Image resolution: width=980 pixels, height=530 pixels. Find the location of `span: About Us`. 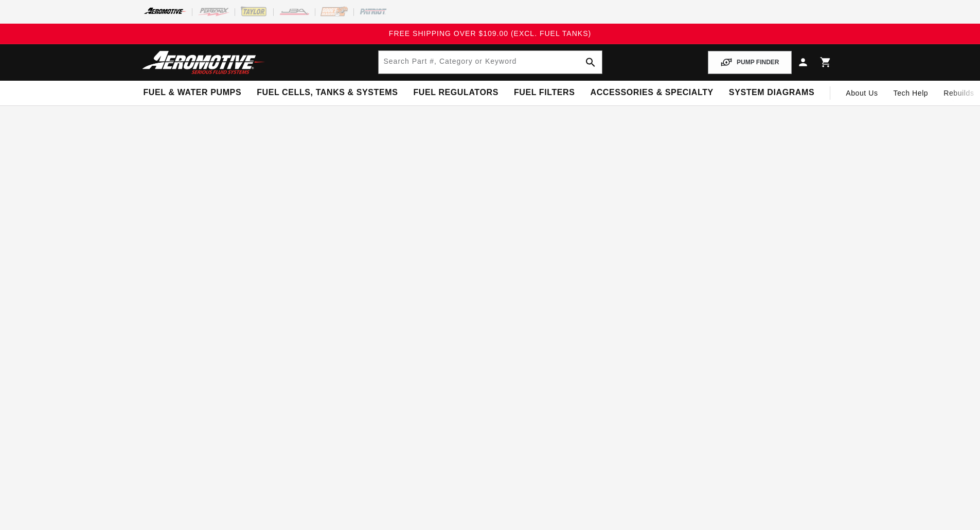

span: About Us is located at coordinates (861, 93).